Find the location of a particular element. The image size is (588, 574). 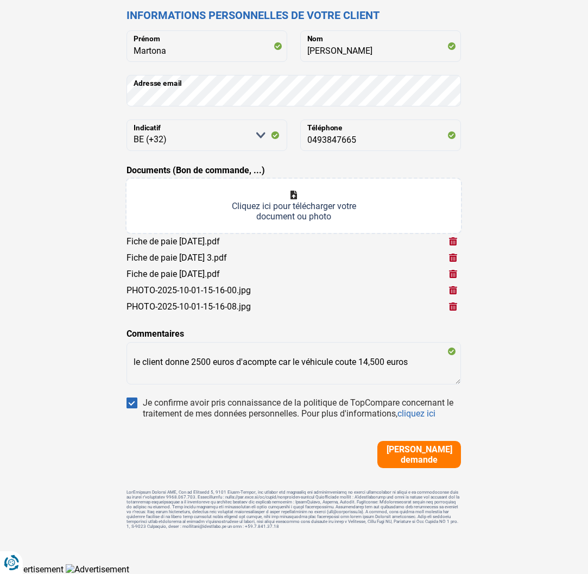

div: PHOTO-2025-10-01-15-16-00.jpg is located at coordinates (189, 290).